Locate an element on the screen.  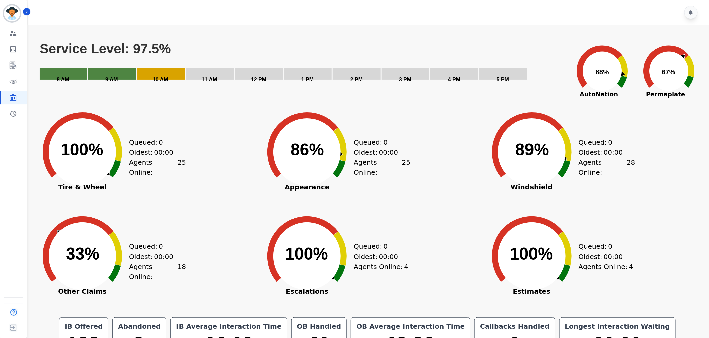
text: 89% is located at coordinates (532, 149).